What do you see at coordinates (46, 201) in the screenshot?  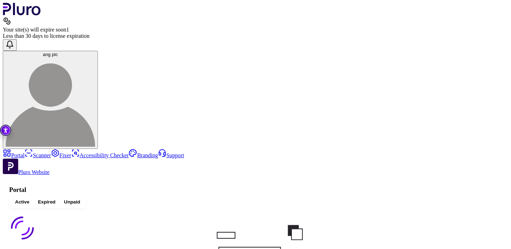 I see `button: Expired` at bounding box center [46, 201].